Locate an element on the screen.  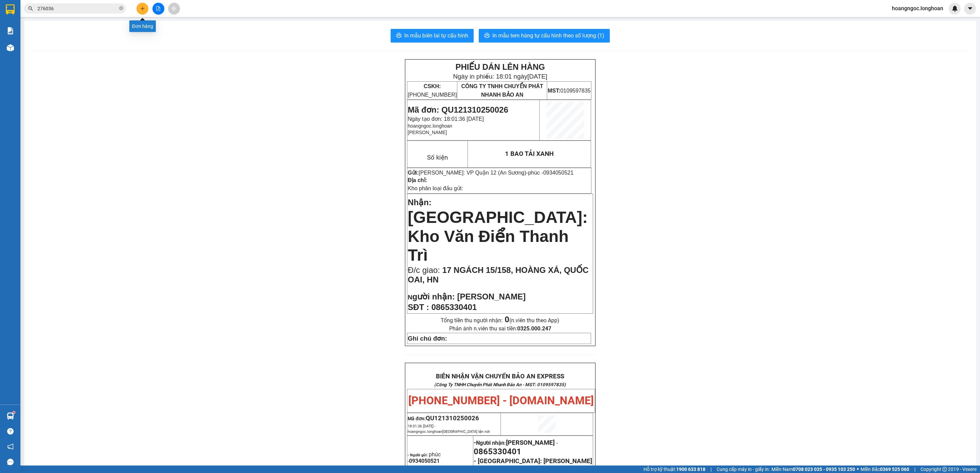
span: Hỗ trợ kỹ thuật: is located at coordinates (674, 470).